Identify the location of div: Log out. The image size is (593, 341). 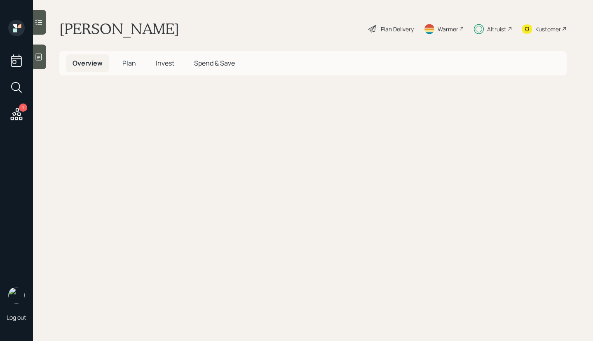
(16, 317).